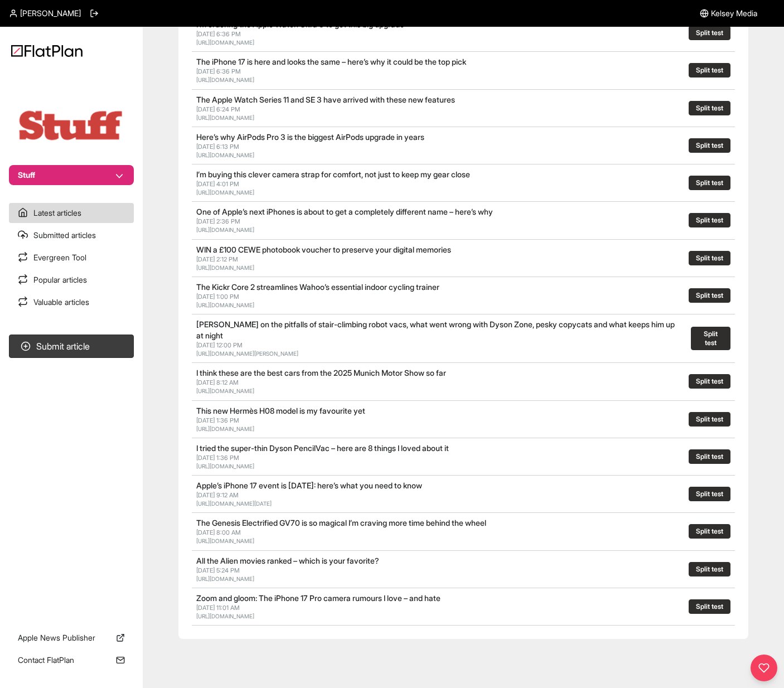  Describe the element at coordinates (345, 211) in the screenshot. I see `a: One of Apple’s next iPhones is about to get a completely different name – here’s why` at that location.